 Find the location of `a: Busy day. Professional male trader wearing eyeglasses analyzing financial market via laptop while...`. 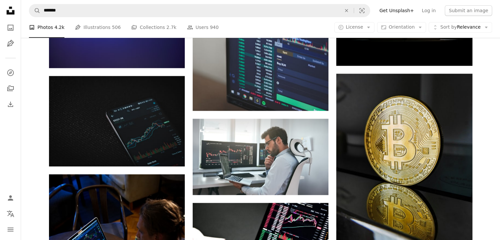

a: Busy day. Professional male trader wearing eyeglasses analyzing financial market via laptop while... is located at coordinates (260, 156).